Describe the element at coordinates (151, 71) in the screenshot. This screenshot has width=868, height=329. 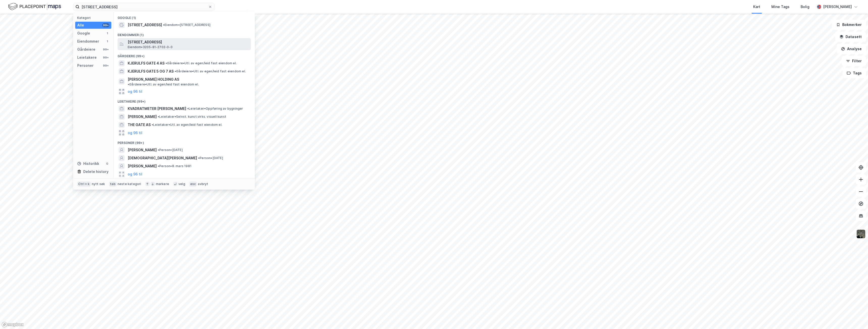
I see `span: KJERULFS GATE 5 OG 7 AS` at that location.